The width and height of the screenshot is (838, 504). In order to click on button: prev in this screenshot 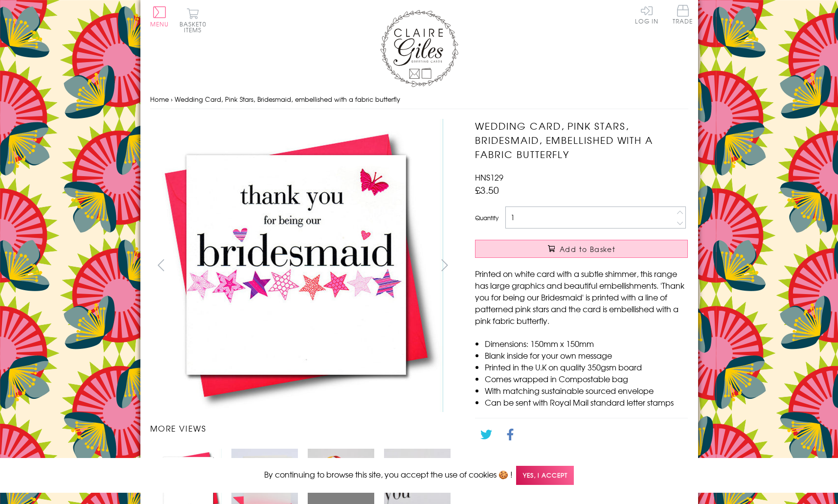, I will do `click(161, 264)`.